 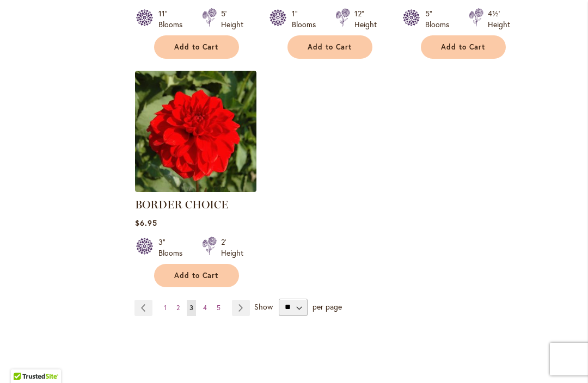 What do you see at coordinates (307, 19) in the screenshot?
I see `div: 1" Blooms` at bounding box center [307, 19].